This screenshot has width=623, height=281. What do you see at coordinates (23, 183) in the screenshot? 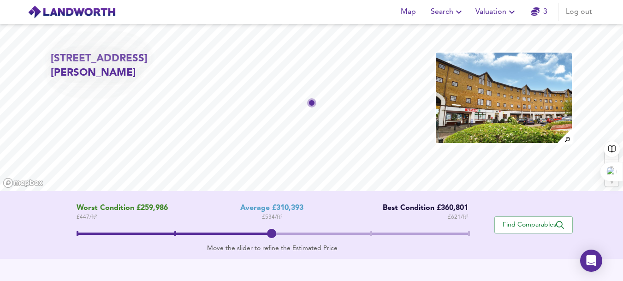
I see `a: Mapbox homepage` at bounding box center [23, 183].